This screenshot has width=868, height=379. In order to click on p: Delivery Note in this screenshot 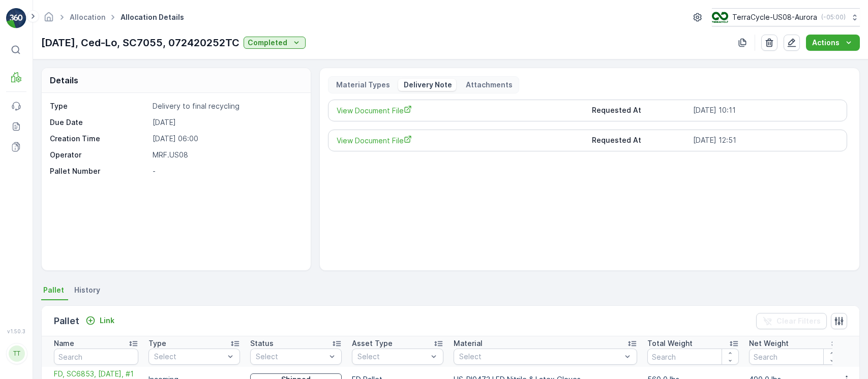, I will do `click(427, 85)`.